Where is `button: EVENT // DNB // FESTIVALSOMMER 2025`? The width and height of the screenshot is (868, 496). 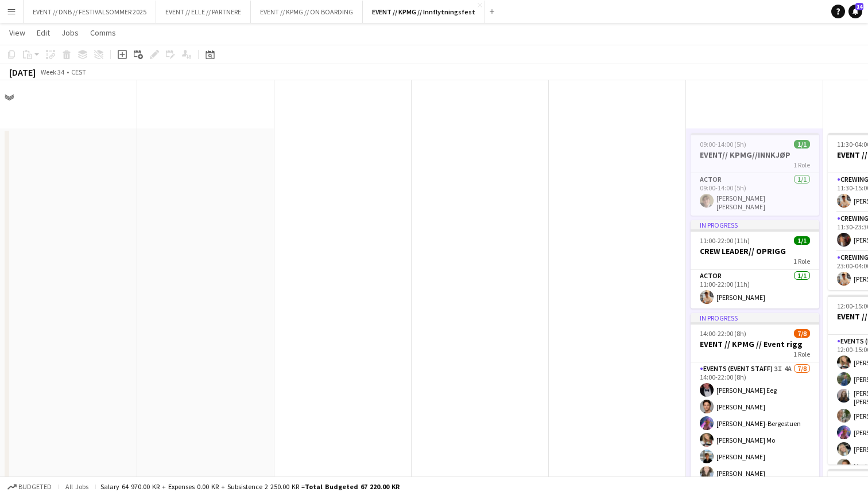 button: EVENT // DNB // FESTIVALSOMMER 2025 is located at coordinates (89, 12).